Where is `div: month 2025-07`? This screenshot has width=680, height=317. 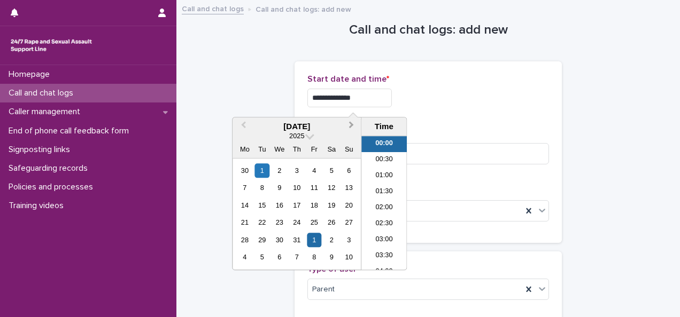
div: month 2025-07 is located at coordinates (296, 214).